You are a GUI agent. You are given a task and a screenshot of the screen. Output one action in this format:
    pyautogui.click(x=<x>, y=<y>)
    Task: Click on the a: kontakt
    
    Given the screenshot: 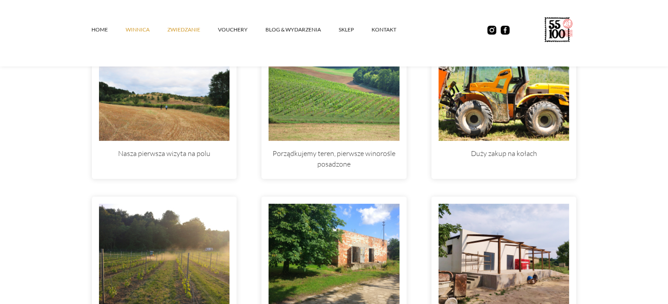 What is the action you would take?
    pyautogui.click(x=393, y=30)
    